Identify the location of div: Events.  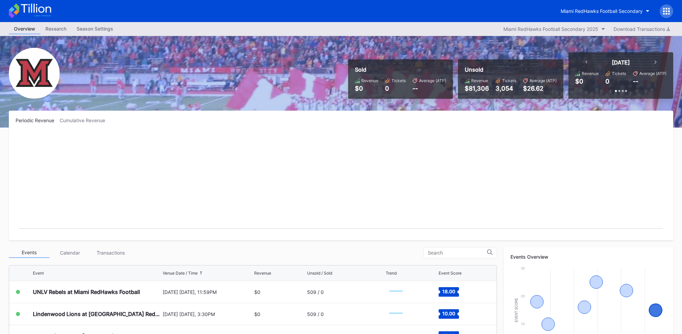
(29, 252).